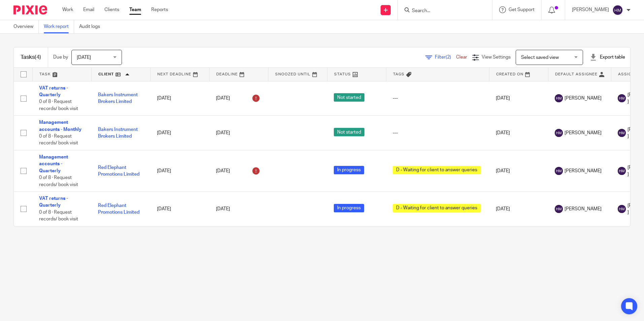 This screenshot has height=321, width=644. What do you see at coordinates (448, 57) in the screenshot?
I see `span: (2)` at bounding box center [448, 57].